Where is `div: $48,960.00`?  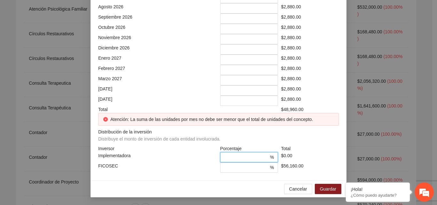
div: $48,960.00 is located at coordinates (310, 109).